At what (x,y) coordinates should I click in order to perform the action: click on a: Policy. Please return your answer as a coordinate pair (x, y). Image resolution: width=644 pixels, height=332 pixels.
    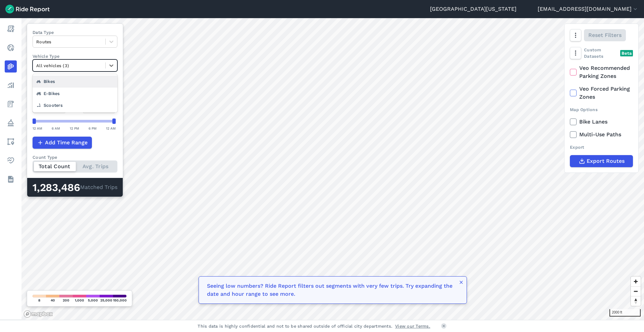
    Looking at the image, I should click on (10, 123).